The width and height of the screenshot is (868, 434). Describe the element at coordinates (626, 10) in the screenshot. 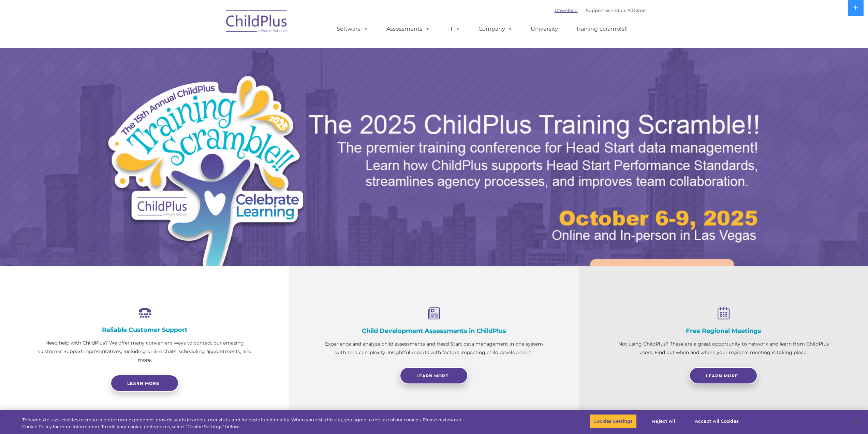

I see `a: Schedule A Demo` at that location.